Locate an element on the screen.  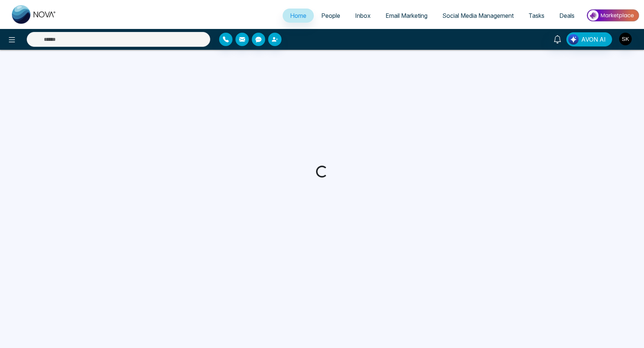
a: People is located at coordinates (330, 16).